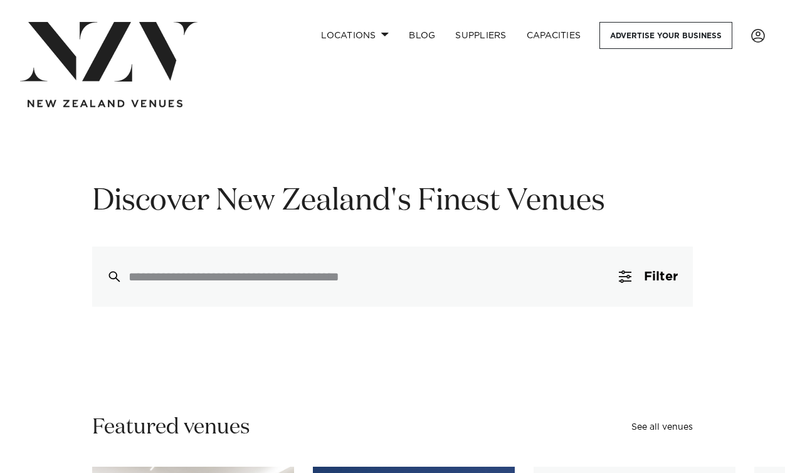 The image size is (785, 473). I want to click on a: Locations, so click(355, 35).